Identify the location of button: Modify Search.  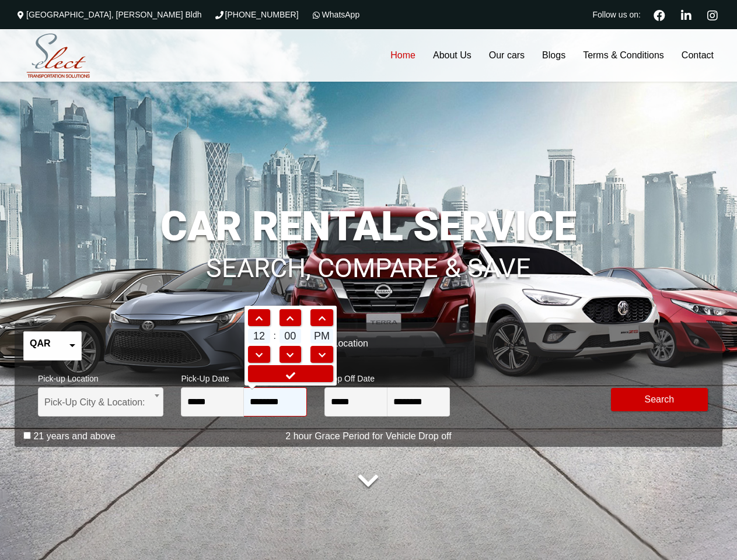
(660, 400).